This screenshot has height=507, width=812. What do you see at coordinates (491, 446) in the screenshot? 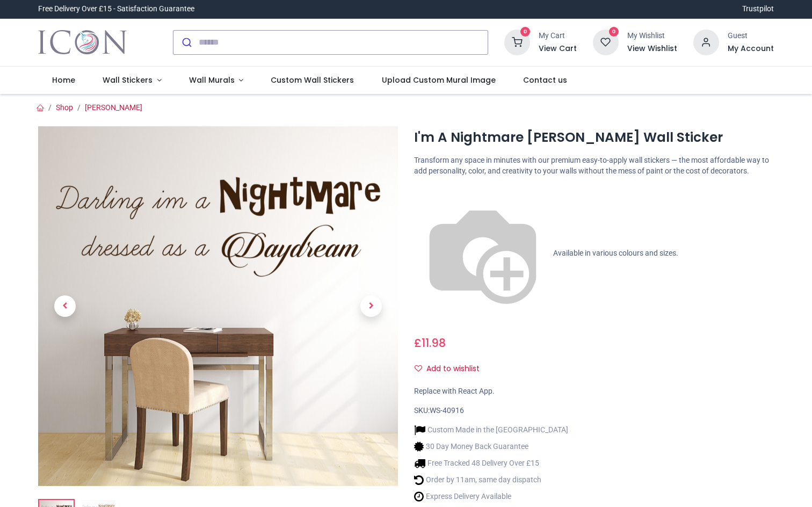
I see `li: 30 Day Money Back Guarantee` at bounding box center [491, 446].